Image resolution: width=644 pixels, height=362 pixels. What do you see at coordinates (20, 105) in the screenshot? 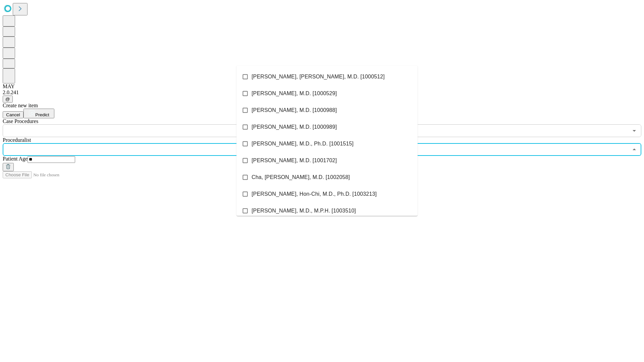
I see `span: Create new item` at bounding box center [20, 105].